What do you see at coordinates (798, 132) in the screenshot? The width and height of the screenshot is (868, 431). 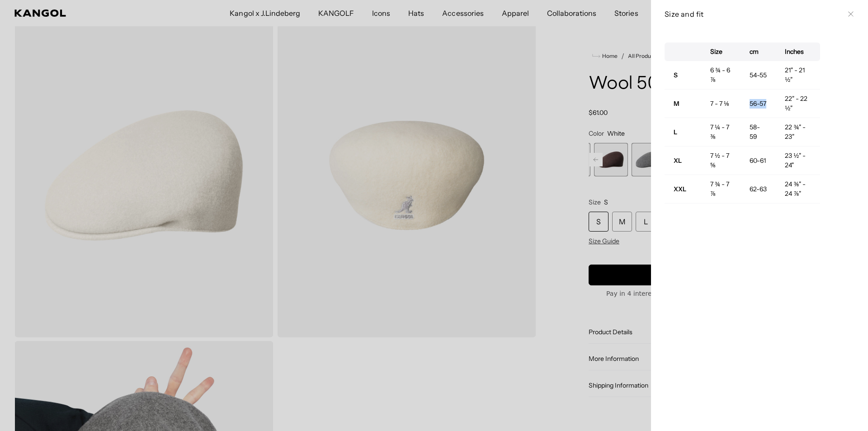 I see `td: 22 ¾" - 23"` at bounding box center [798, 132].